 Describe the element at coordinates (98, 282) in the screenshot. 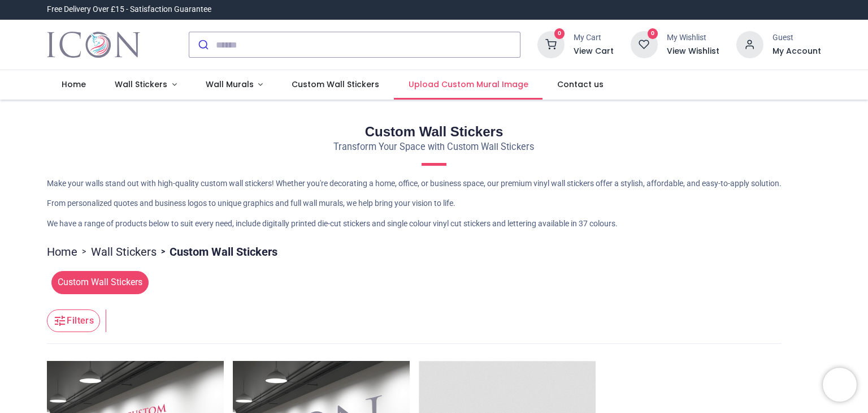

I see `button: Custom Wall Stickers` at that location.